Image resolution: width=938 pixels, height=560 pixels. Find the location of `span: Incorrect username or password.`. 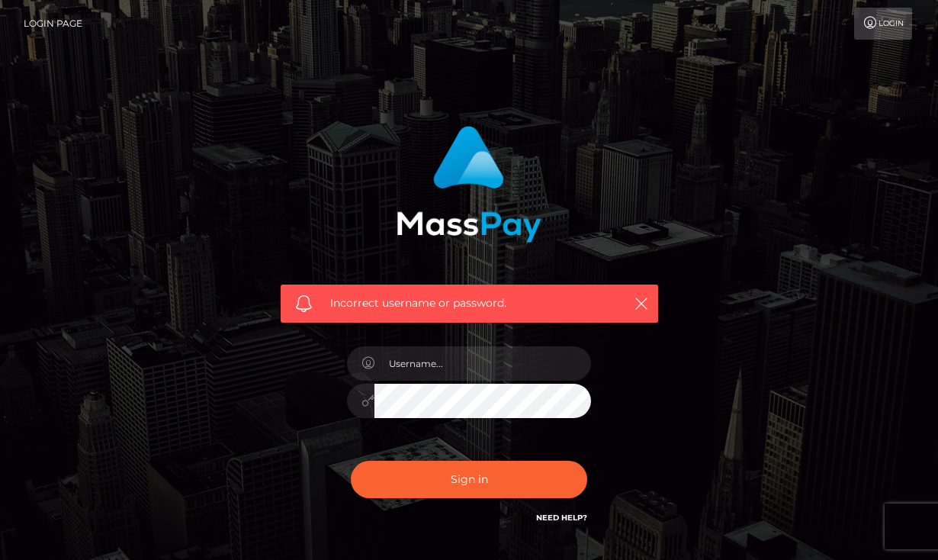

span: Incorrect username or password. is located at coordinates (469, 303).